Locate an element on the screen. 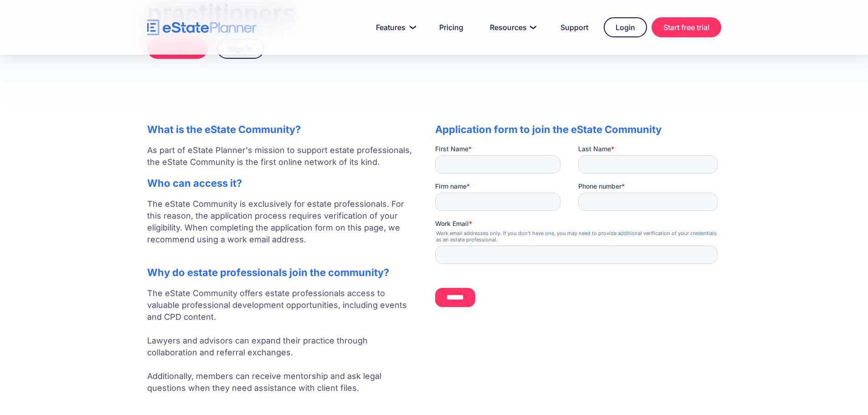  a: Pricing is located at coordinates (451, 27).